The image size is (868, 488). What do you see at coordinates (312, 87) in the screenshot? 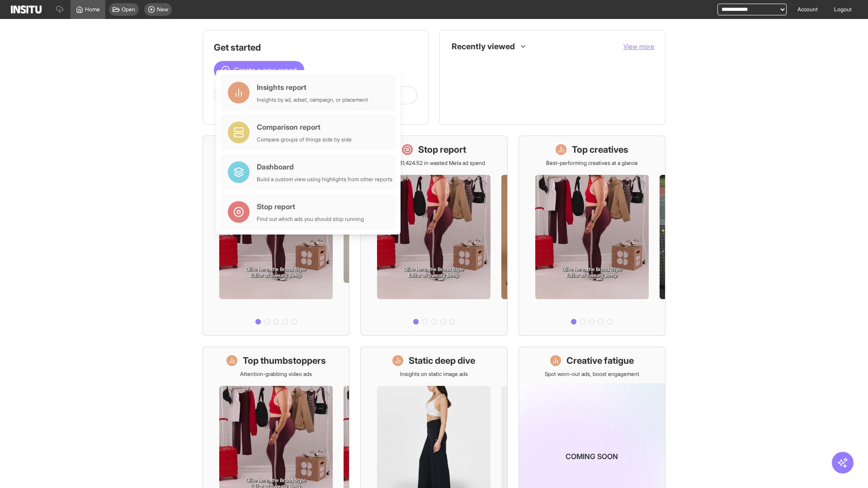
I see `div: Insights report` at bounding box center [312, 87].